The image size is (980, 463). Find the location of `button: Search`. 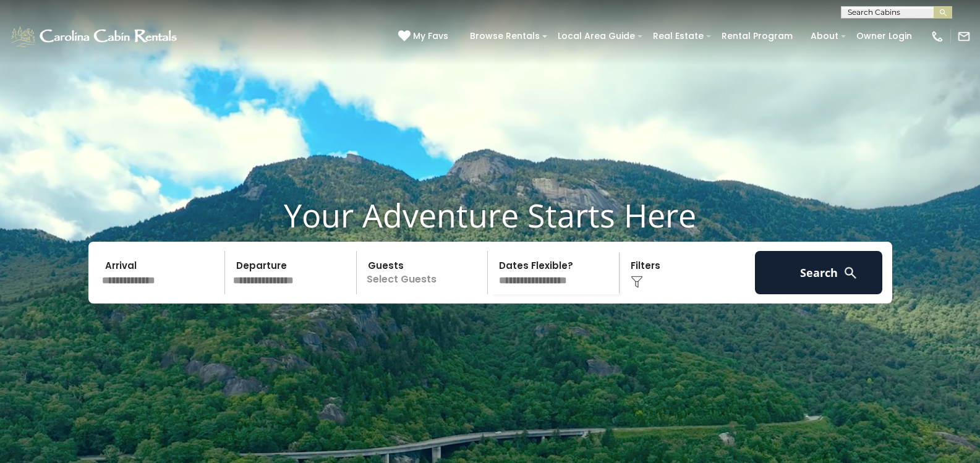

button: Search is located at coordinates (819, 272).